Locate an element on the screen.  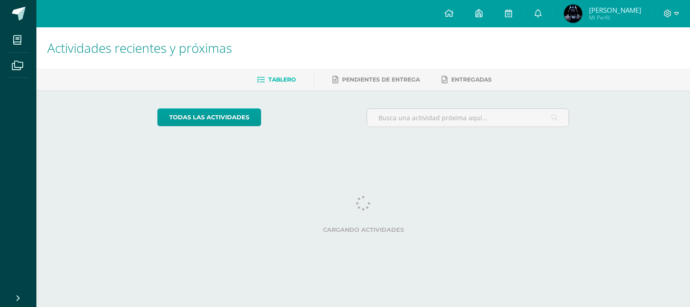
span: Actividades recientes y próximas is located at coordinates (140, 48).